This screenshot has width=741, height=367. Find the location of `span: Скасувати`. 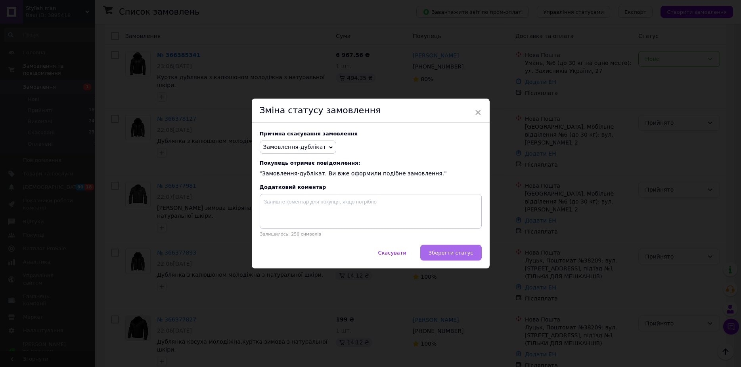

span: Скасувати is located at coordinates (392, 253).